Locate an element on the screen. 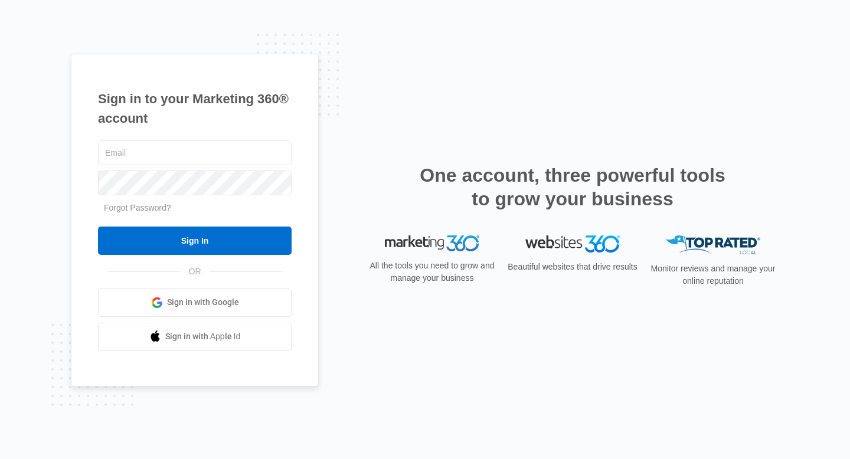  span: Sign in with Apple Id is located at coordinates (203, 336).